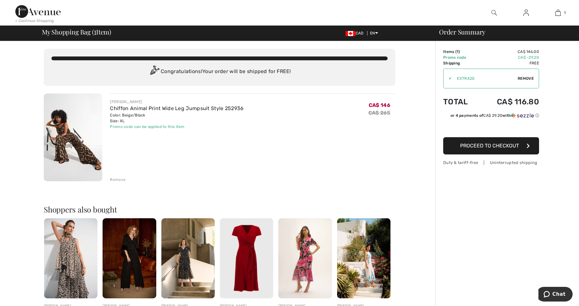 This screenshot has height=306, width=579. I want to click on button: Proceed to Checkout, so click(491, 146).